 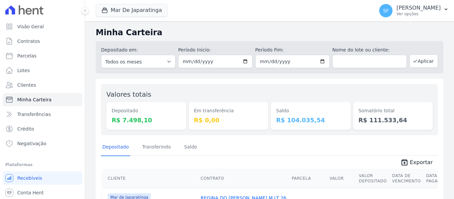 I want to click on a: Crédito, so click(x=42, y=129).